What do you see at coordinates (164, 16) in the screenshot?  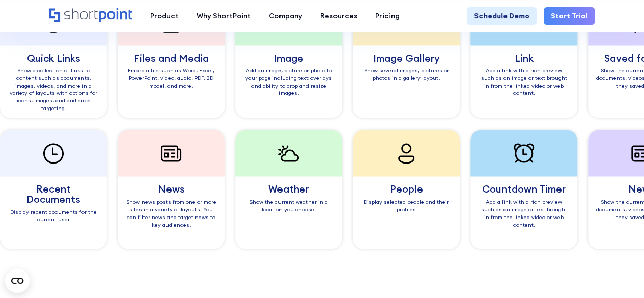 I see `div: Product` at bounding box center [164, 16].